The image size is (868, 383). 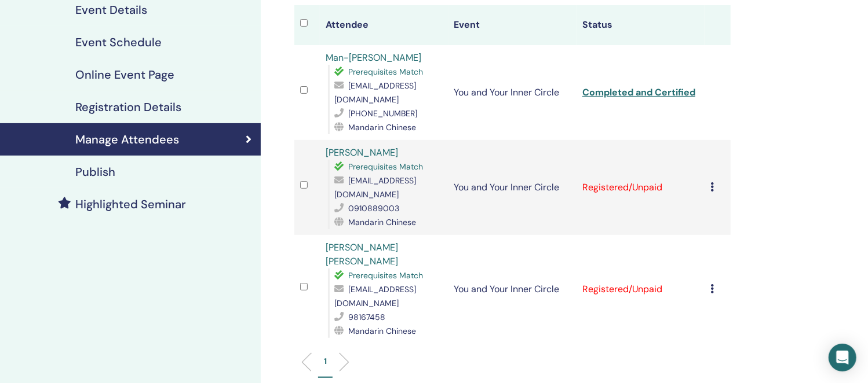 What do you see at coordinates (367, 318) in the screenshot?
I see `span: 98167458` at bounding box center [367, 318].